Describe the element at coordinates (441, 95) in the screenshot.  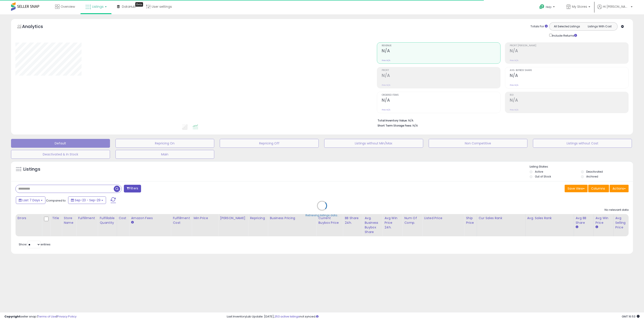
I see `span: Ordered Items` at that location.